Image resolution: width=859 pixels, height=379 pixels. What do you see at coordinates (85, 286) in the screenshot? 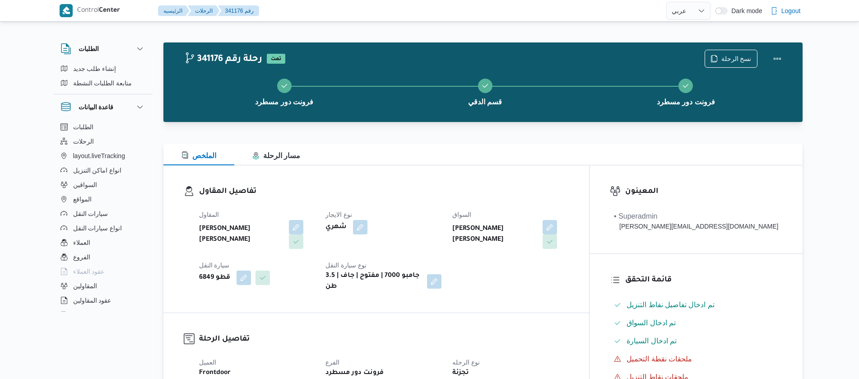
I see `span: المقاولين` at bounding box center [85, 286].